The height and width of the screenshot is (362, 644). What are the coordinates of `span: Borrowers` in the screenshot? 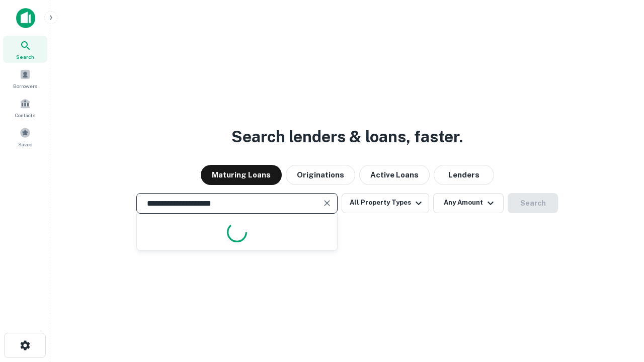 It's located at (25, 86).